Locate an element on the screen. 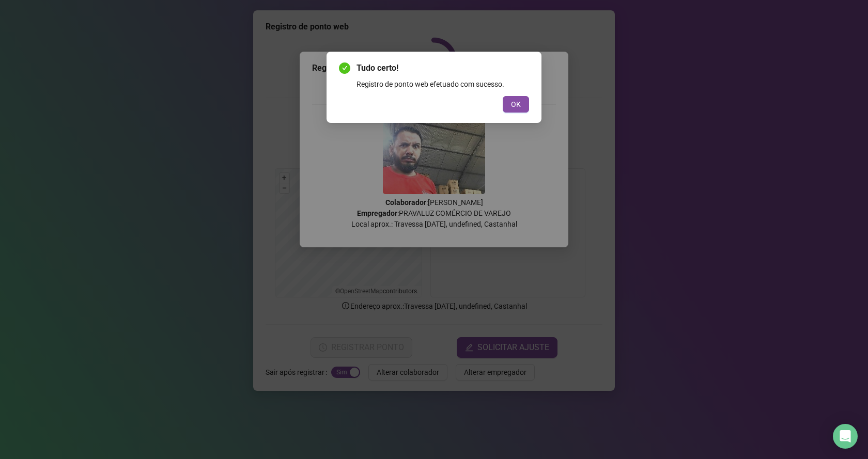  div: Open Intercom Messenger is located at coordinates (845, 436).